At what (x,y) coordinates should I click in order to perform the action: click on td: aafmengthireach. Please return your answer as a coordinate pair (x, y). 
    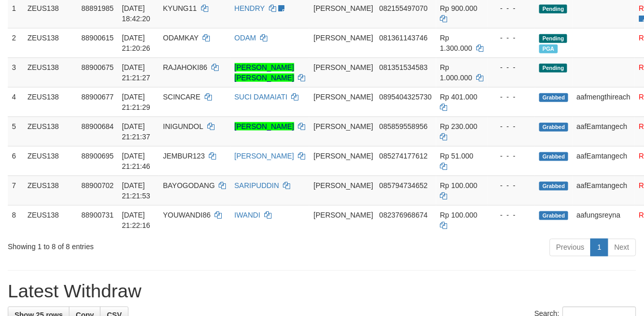
    Looking at the image, I should click on (604, 102).